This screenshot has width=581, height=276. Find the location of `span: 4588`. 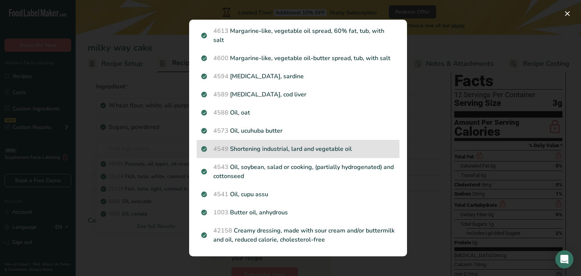

span: 4588 is located at coordinates (221, 113).